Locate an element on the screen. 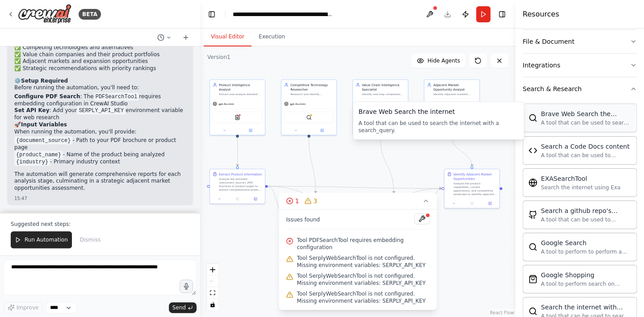 The image size is (644, 317). strong: Setup Required is located at coordinates (44, 81).